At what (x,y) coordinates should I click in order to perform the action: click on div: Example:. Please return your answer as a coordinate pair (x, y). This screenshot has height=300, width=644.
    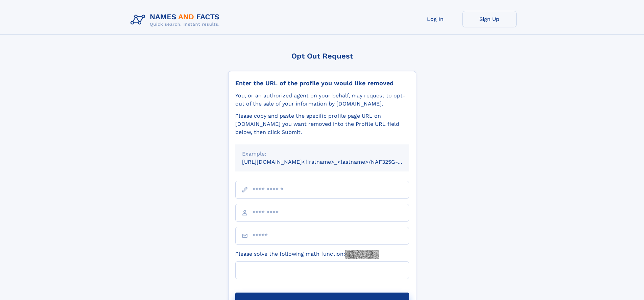
    Looking at the image, I should click on (322, 154).